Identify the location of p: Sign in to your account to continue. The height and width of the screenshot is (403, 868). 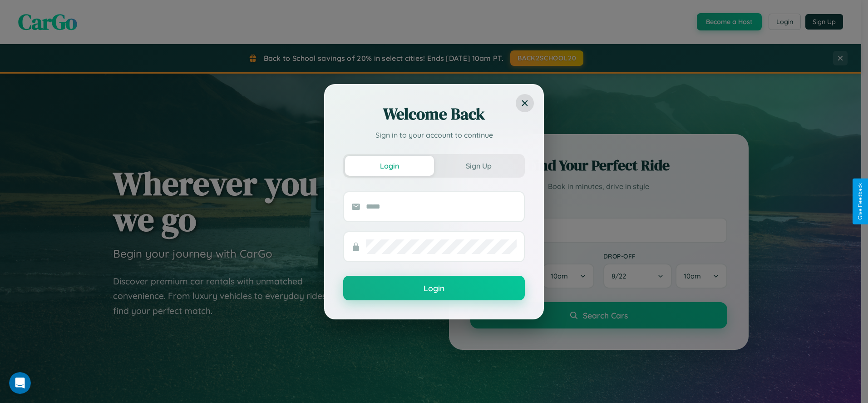
(434, 135).